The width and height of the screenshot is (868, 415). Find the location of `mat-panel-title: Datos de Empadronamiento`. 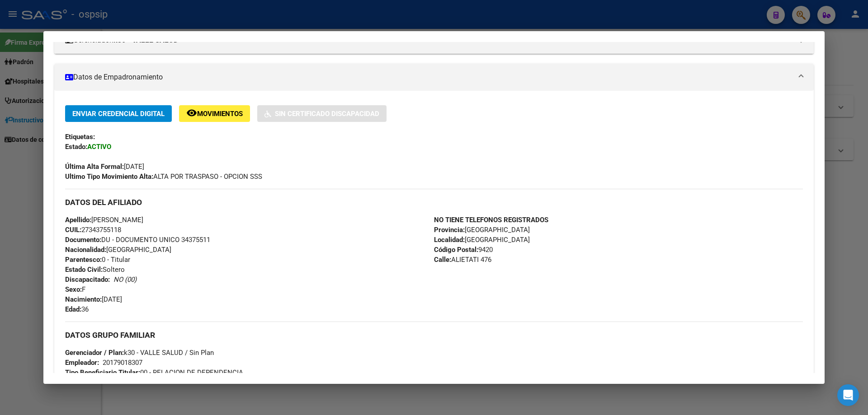

mat-panel-title: Datos de Empadronamiento is located at coordinates (429, 77).